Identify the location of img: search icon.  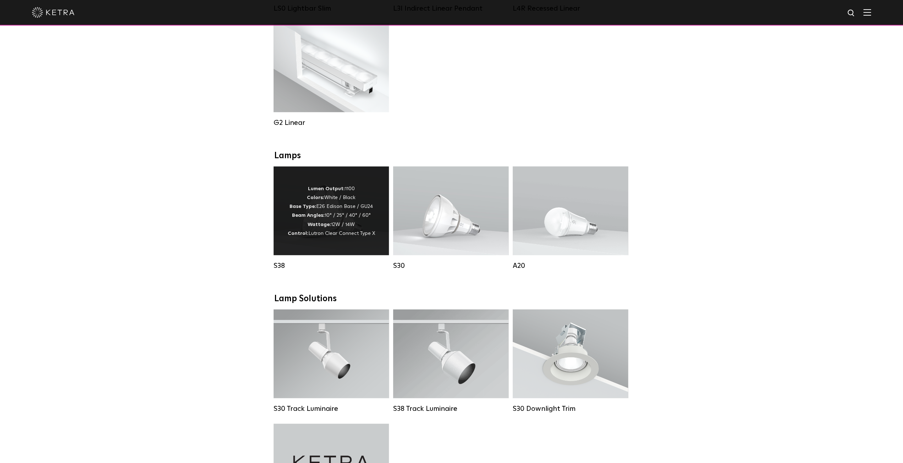
(851, 13).